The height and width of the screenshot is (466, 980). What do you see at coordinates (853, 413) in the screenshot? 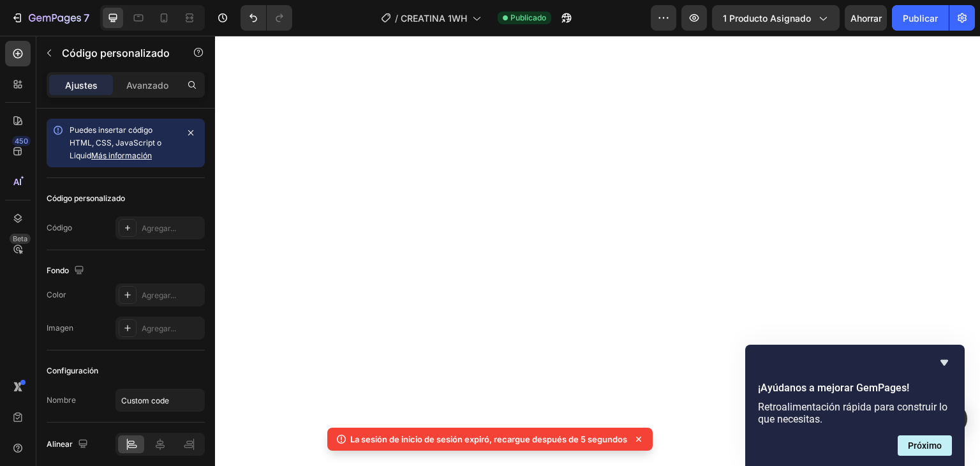
I see `font: Retroalimentación rápida para construir lo que necesitas.` at bounding box center [853, 413].